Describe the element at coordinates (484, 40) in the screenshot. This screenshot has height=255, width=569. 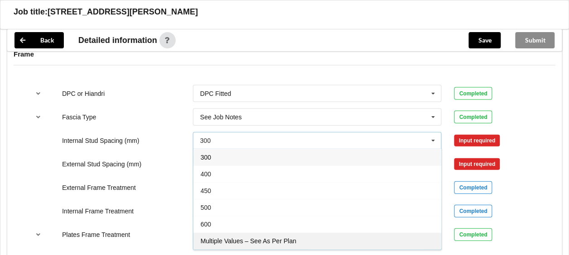
I see `button: Save` at that location.